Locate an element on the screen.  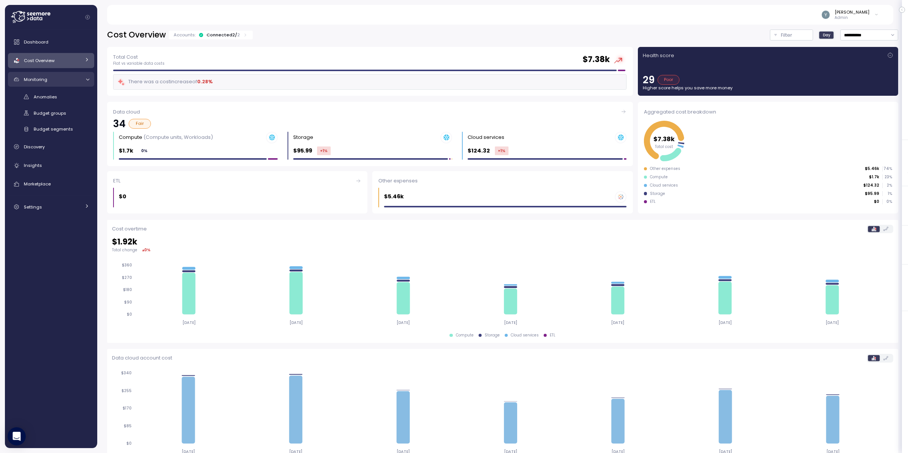
div: Connected 2 / is located at coordinates (223, 35).